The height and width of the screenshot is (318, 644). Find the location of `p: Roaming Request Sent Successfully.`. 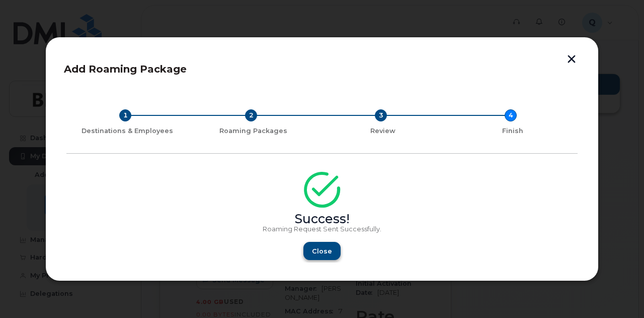

p: Roaming Request Sent Successfully. is located at coordinates (322, 229).